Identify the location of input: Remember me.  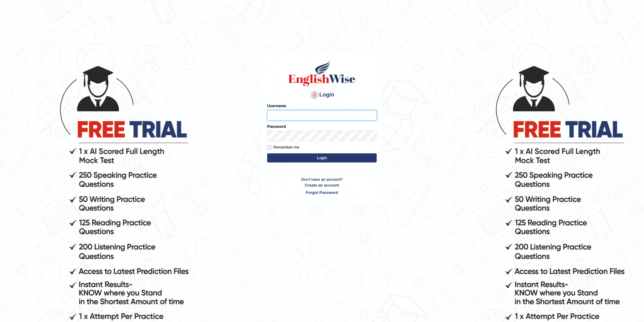
(269, 147).